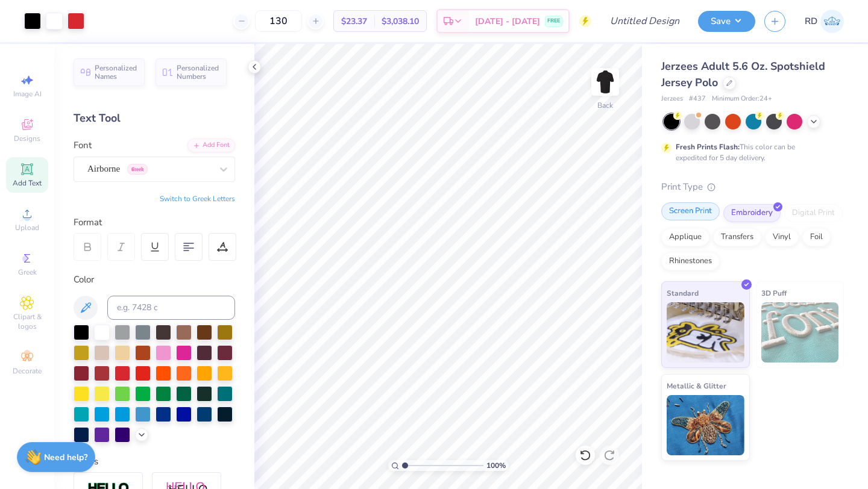  What do you see at coordinates (553, 21) in the screenshot?
I see `span: FREE` at bounding box center [553, 21].